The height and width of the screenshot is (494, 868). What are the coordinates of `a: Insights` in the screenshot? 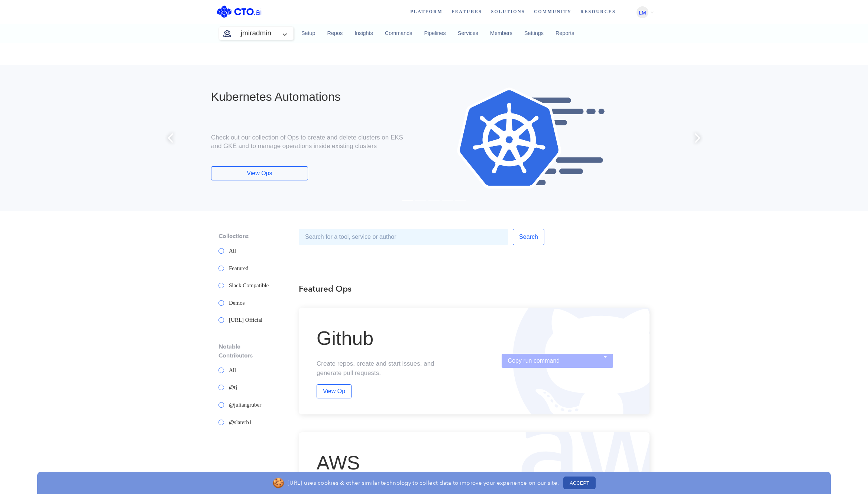 It's located at (364, 33).